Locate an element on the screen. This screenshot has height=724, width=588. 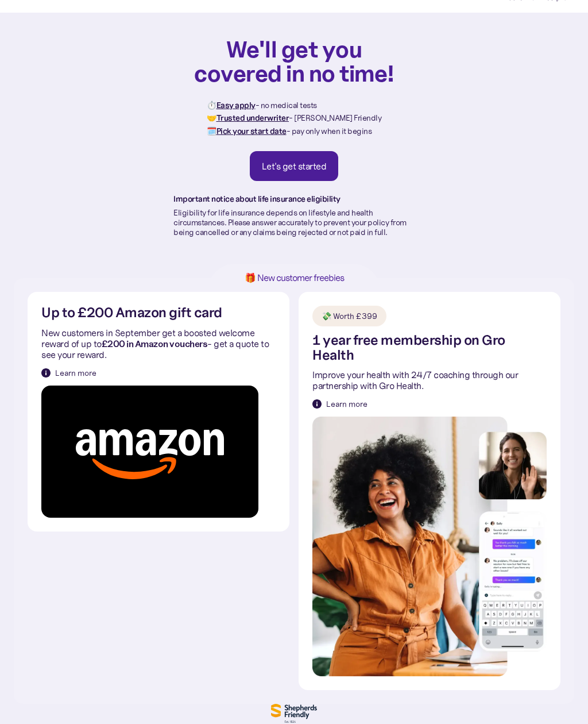
p: New customers in September get a boosted welcome reward of up to - get a quote to see your reward. is located at coordinates (158, 344).